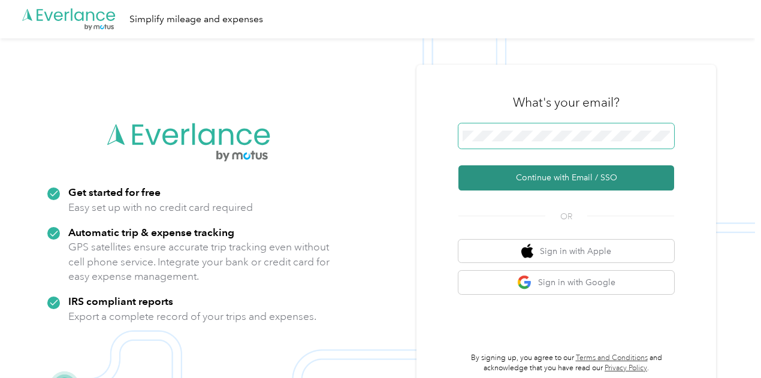 This screenshot has height=378, width=761. What do you see at coordinates (566, 363) in the screenshot?
I see `p: By signing up, you agree to our and acknowledge that you have read our .` at bounding box center [566, 363].